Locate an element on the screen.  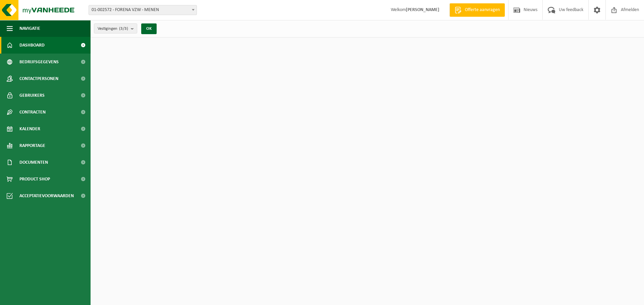
span: Documenten is located at coordinates (34, 162).